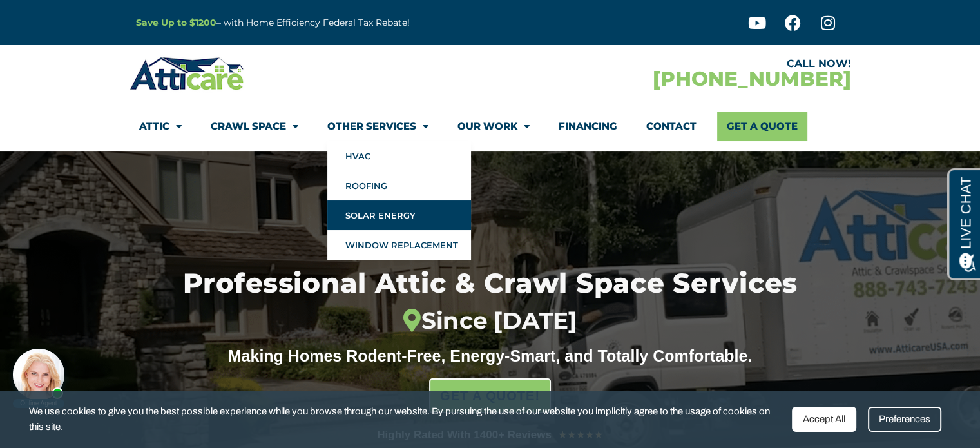  Describe the element at coordinates (378, 126) in the screenshot. I see `a: Other Services` at that location.